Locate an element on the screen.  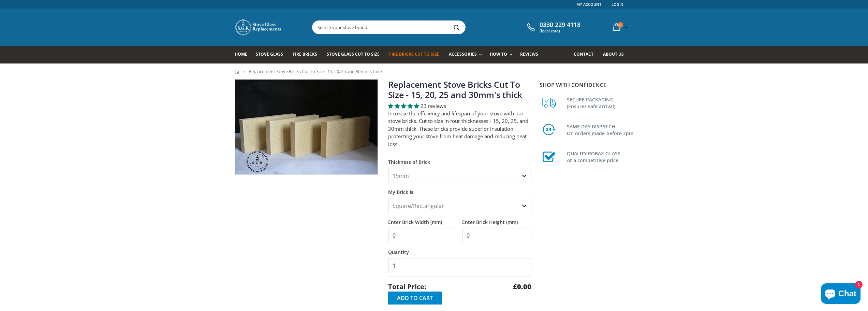
a: How To is located at coordinates (503, 55).